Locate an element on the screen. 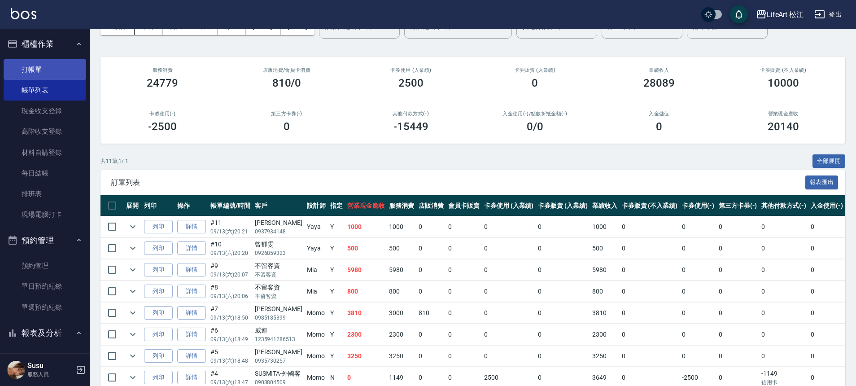 This screenshot has height=386, width=856. p: 09/13 (六) 18:50 is located at coordinates (230, 318).